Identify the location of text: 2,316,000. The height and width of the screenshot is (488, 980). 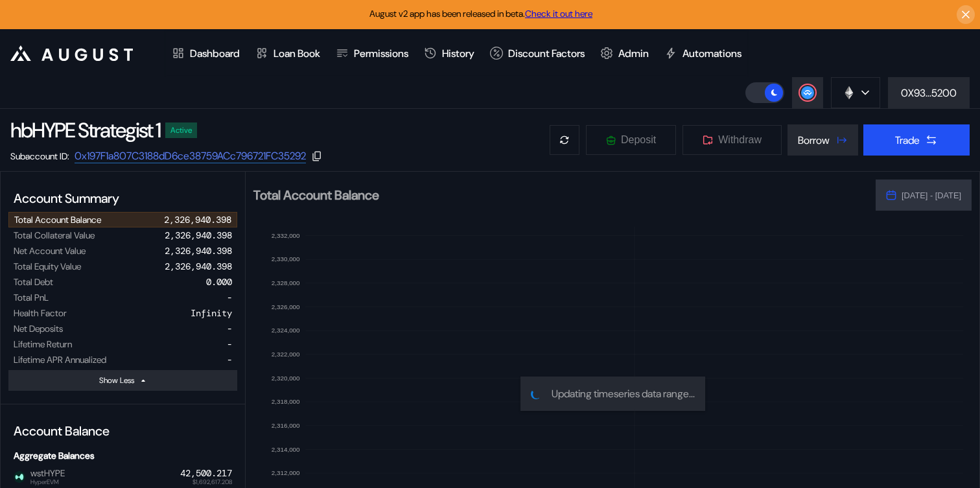
(286, 425).